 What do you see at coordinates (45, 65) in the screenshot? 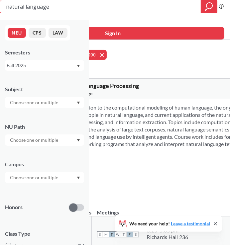
I see `div: Fall 2025Dropdown arrow` at bounding box center [45, 65].